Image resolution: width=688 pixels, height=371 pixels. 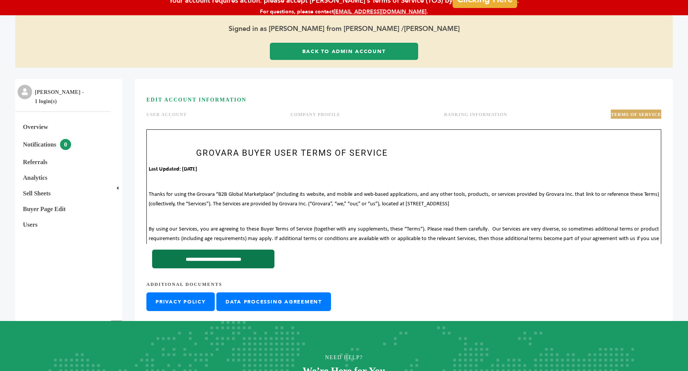 I want to click on a: Buyer Page Edit, so click(x=44, y=209).